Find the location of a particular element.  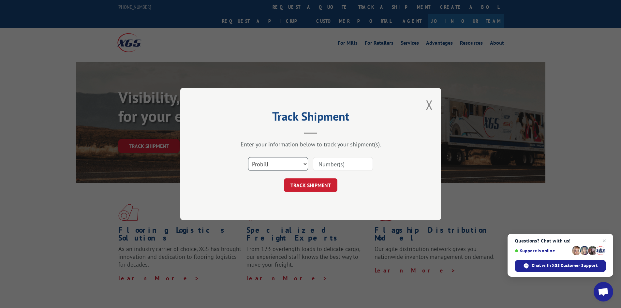

span: Support is online is located at coordinates (542, 251).